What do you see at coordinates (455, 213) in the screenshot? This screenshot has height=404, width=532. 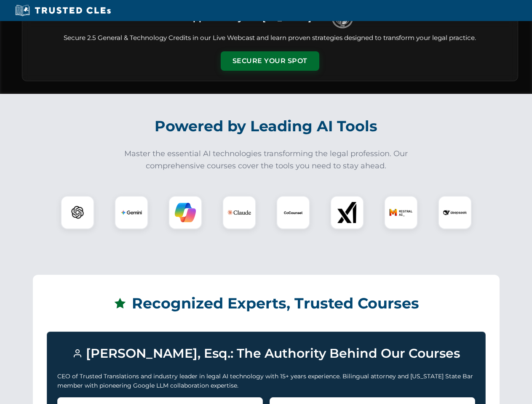 I see `img: DeepSeek Logo` at bounding box center [455, 213].